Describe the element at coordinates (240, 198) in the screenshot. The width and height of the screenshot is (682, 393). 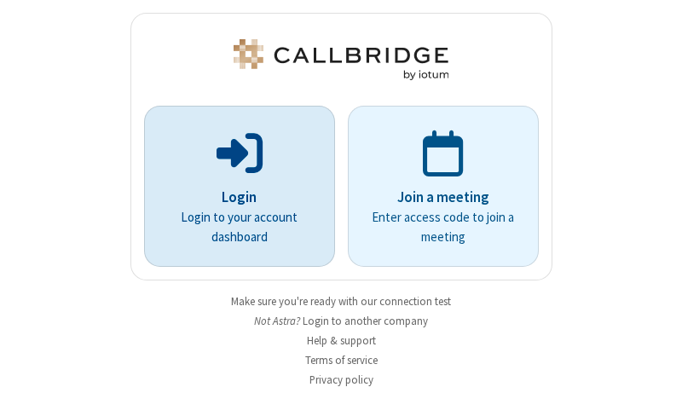
I see `p: Login` at that location.